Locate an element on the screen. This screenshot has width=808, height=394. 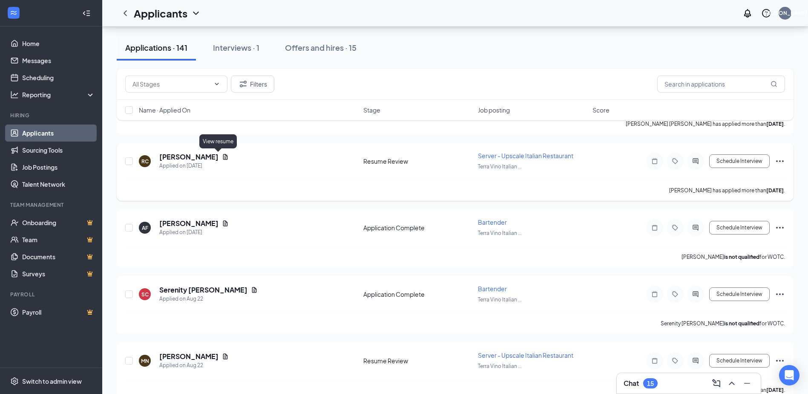
a: SurveysCrown is located at coordinates (58, 274).